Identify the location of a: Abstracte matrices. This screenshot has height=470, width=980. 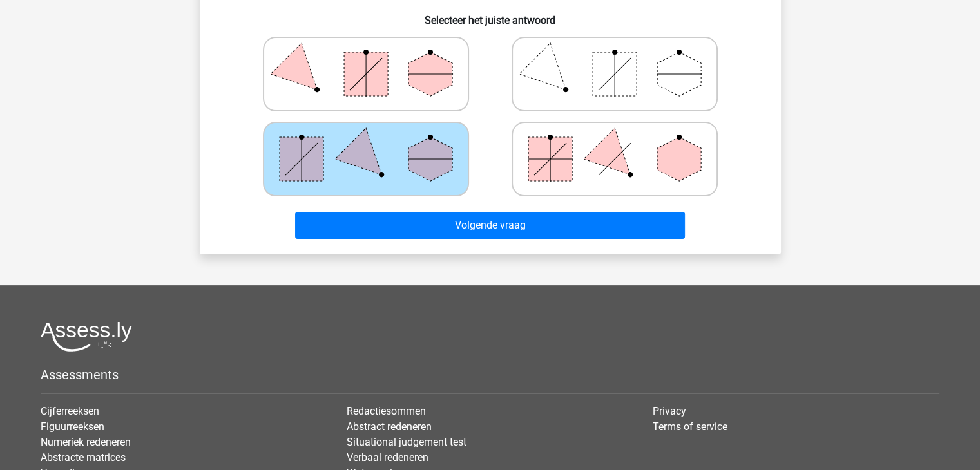
(83, 458).